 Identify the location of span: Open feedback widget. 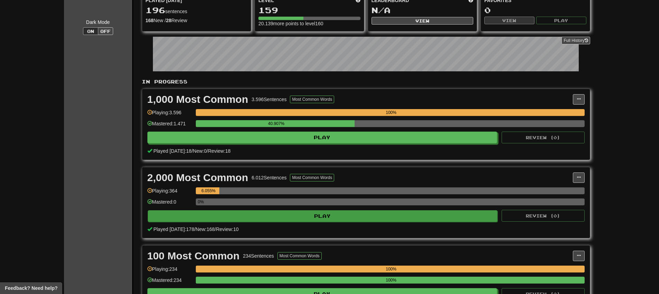
(31, 288).